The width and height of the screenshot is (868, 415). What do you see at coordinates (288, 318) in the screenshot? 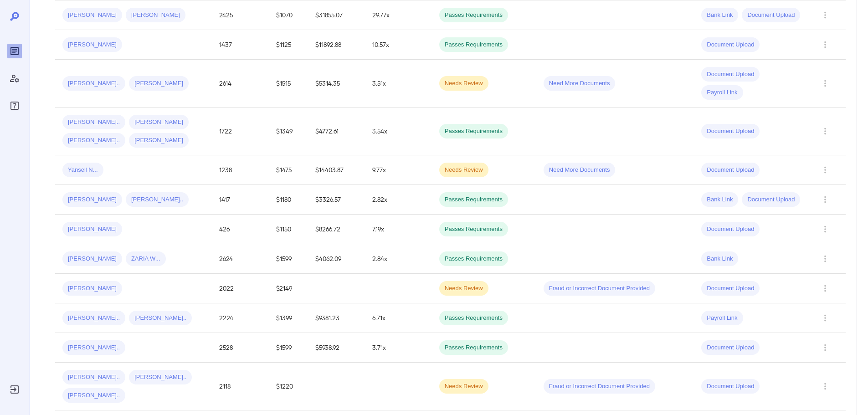
I see `td: $1399` at bounding box center [288, 318].